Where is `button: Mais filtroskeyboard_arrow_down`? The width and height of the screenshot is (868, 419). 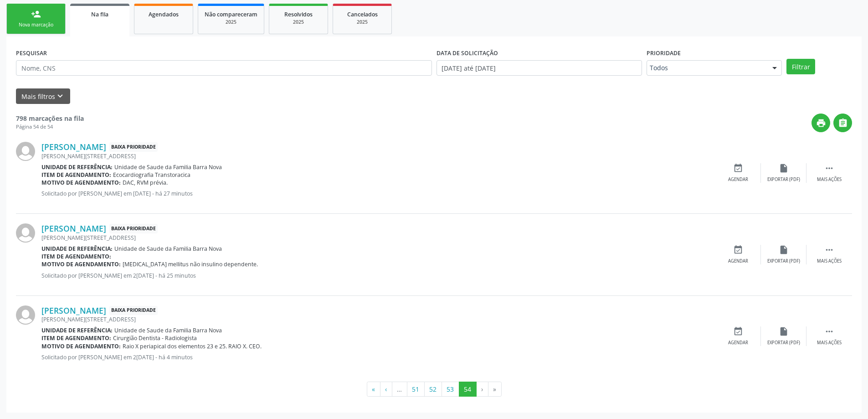 button: Mais filtroskeyboard_arrow_down is located at coordinates (43, 96).